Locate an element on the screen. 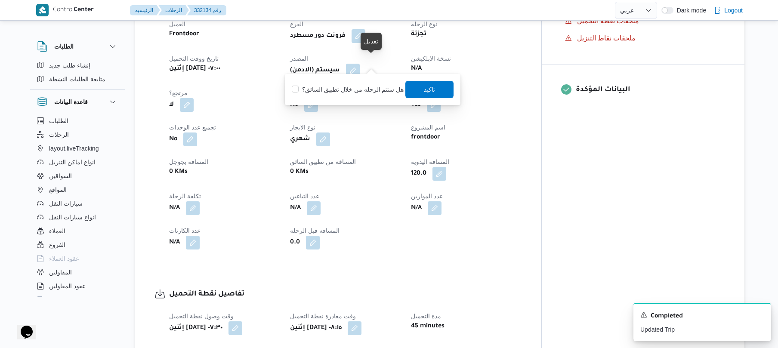 This screenshot has width=778, height=348. span: اجهزة التليفون is located at coordinates (67, 300).